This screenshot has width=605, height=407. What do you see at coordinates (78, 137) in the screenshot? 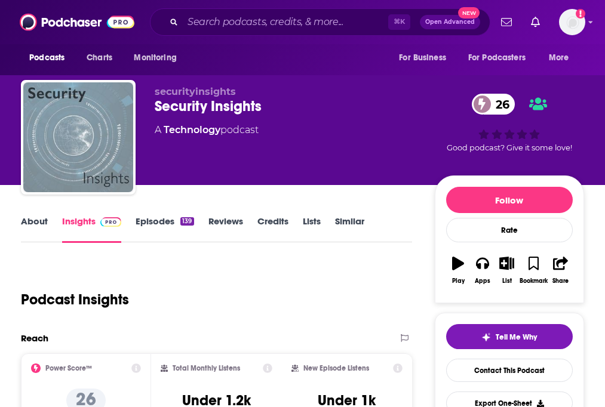
I see `a: Security Insights` at bounding box center [78, 137].